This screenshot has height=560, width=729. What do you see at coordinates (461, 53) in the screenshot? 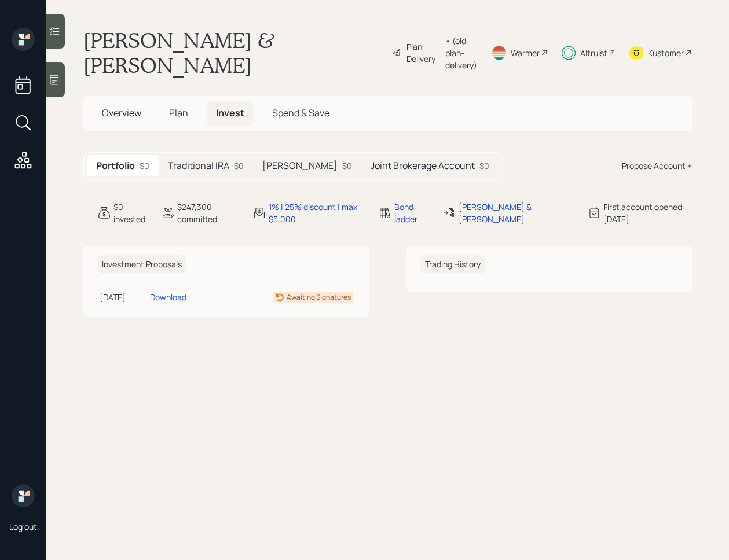
I see `div: • (old plan-delivery)` at bounding box center [461, 53].